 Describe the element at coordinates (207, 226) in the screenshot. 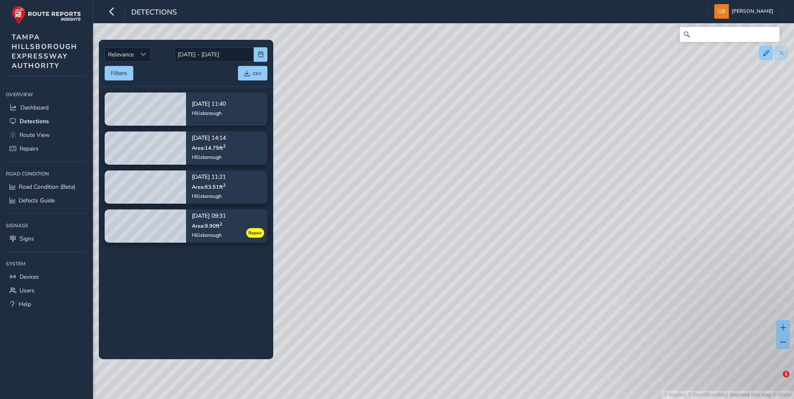

I see `span: Area: 9.90 ft` at that location.